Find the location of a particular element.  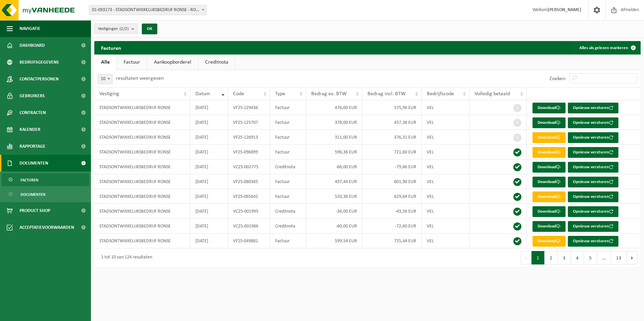

td: VC25-001966 is located at coordinates (249, 226).